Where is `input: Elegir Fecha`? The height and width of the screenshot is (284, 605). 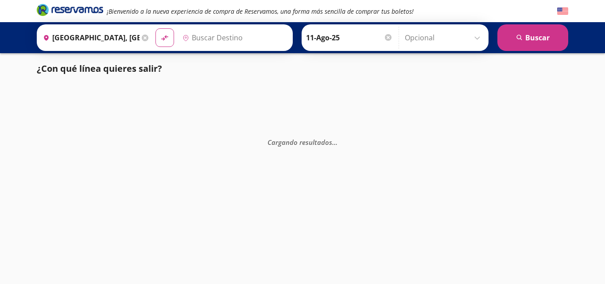 input: Elegir Fecha is located at coordinates (350, 38).